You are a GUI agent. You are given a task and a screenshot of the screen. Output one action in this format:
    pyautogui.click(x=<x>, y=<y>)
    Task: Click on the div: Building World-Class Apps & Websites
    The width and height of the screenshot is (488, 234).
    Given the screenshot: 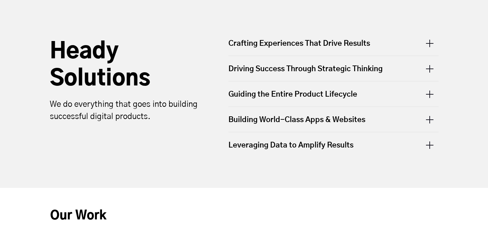 What is the action you would take?
    pyautogui.click(x=333, y=119)
    